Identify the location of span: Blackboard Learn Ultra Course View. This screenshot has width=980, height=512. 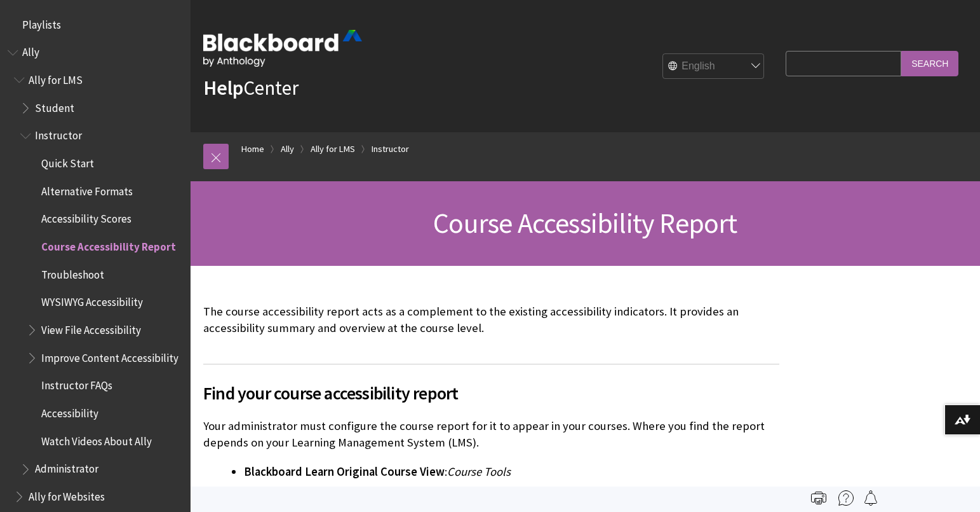
(337, 491).